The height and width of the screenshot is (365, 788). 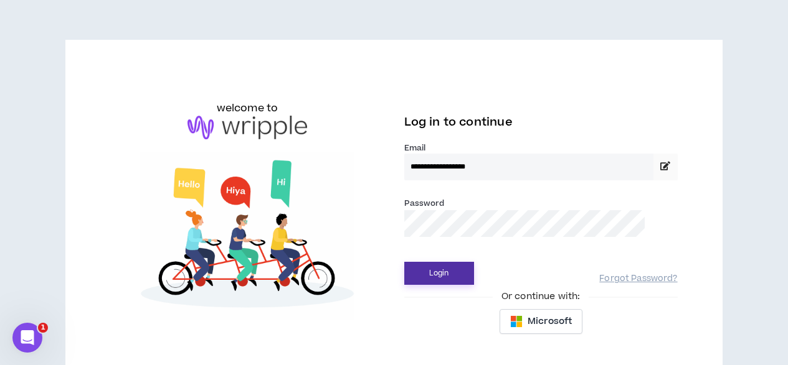 I want to click on button: Login, so click(x=439, y=273).